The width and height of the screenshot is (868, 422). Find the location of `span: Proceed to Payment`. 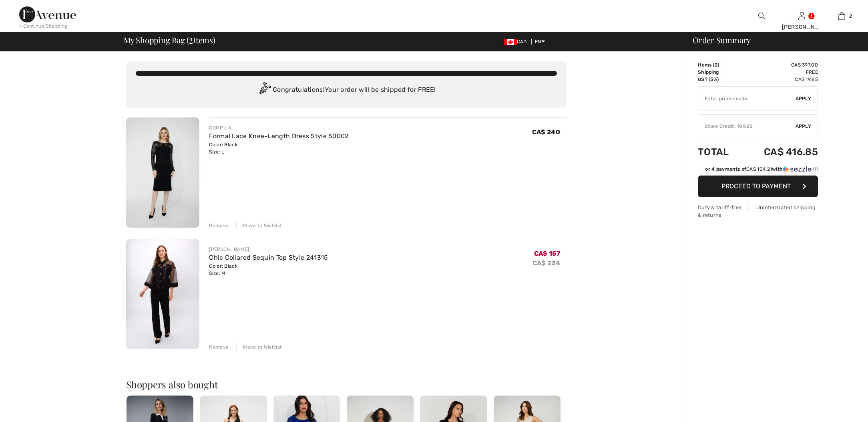

span: Proceed to Payment is located at coordinates (756, 186).